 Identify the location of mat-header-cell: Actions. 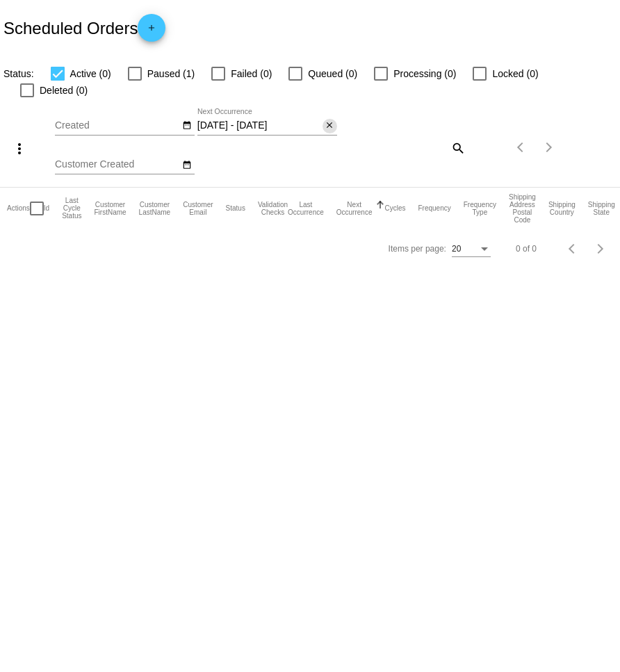
(18, 208).